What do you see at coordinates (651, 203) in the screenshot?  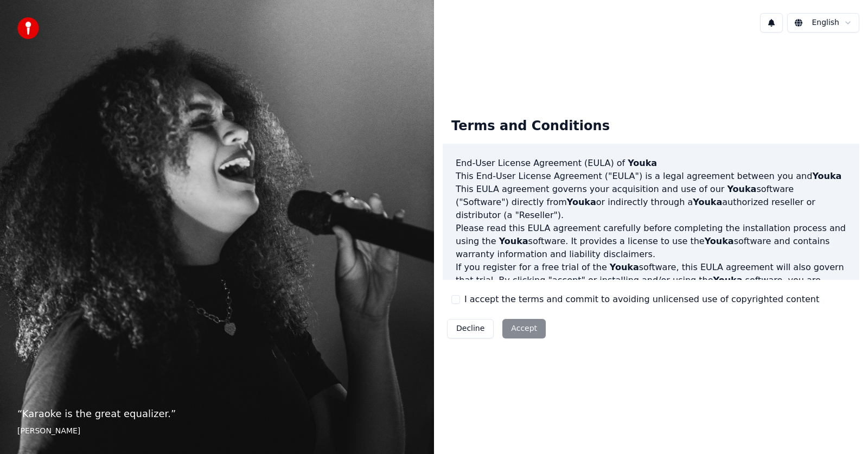 I see `p: This EULA agreement governs your acquisition and use of our software ("Software") directly from o...` at bounding box center [651, 203].